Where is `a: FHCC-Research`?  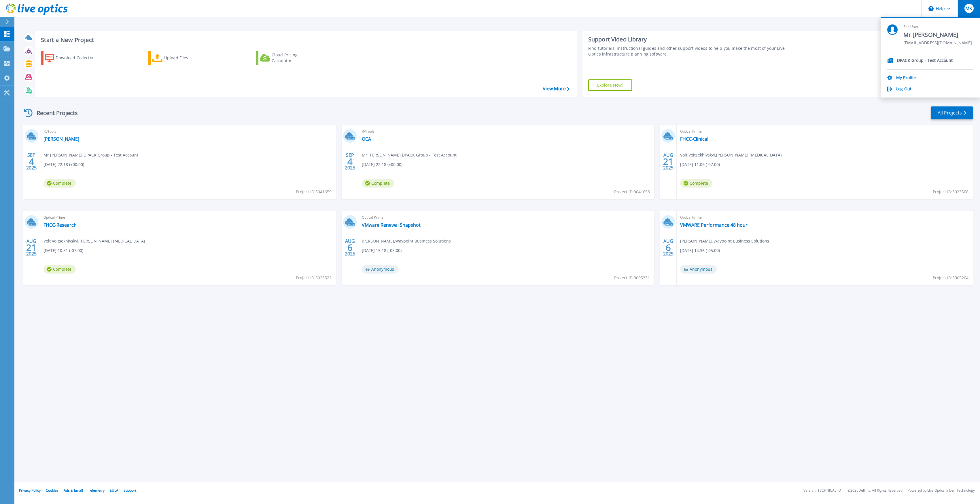
a: FHCC-Research is located at coordinates (60, 225).